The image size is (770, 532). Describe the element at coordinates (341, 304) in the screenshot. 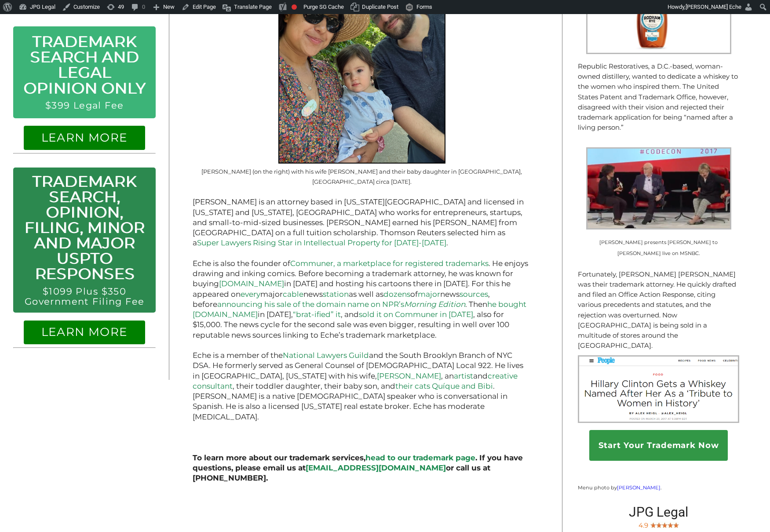

I see `a: announcing his sale of the domain name on NPR’sMorning Edition` at that location.